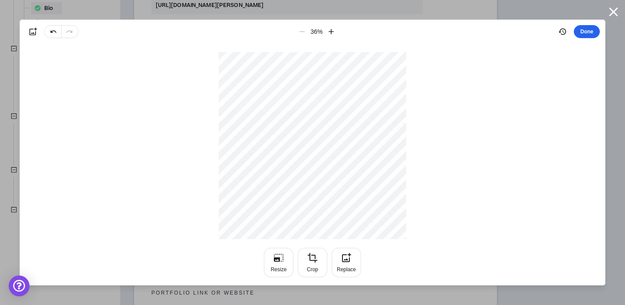 This screenshot has height=305, width=625. What do you see at coordinates (316, 32) in the screenshot?
I see `div: 36 %` at bounding box center [316, 32].